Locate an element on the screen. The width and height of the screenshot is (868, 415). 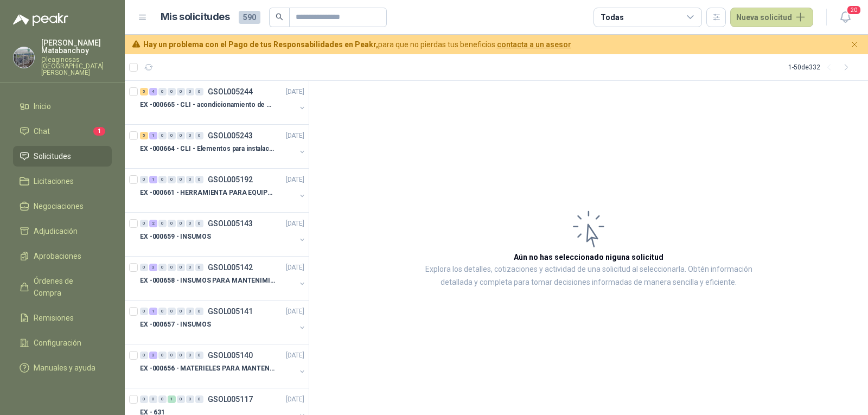
p: EX -000657 - INSUMOS is located at coordinates (175, 324).